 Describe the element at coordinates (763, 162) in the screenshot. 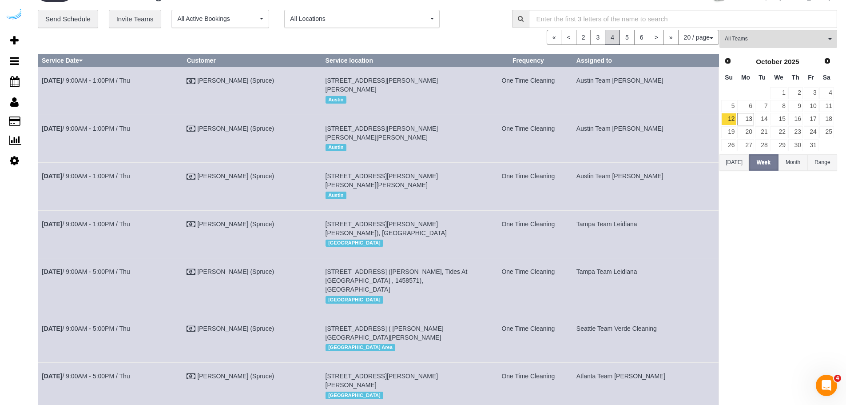

I see `button: Week` at that location.